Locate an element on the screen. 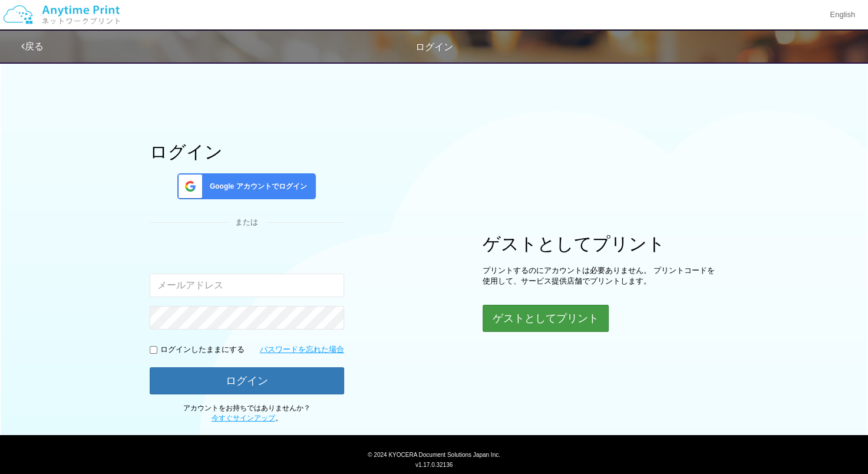 Image resolution: width=868 pixels, height=474 pixels. input: メールアドレス is located at coordinates (247, 286).